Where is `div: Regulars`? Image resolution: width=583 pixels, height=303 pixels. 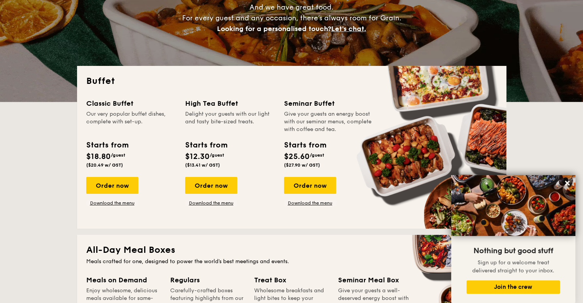
div: Regulars is located at coordinates (207, 280).